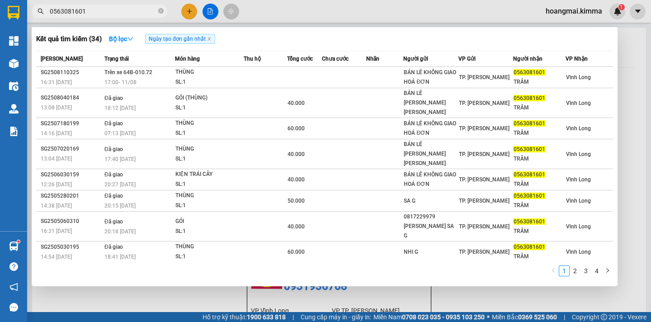  Describe the element at coordinates (575, 271) in the screenshot. I see `a: 2` at that location.